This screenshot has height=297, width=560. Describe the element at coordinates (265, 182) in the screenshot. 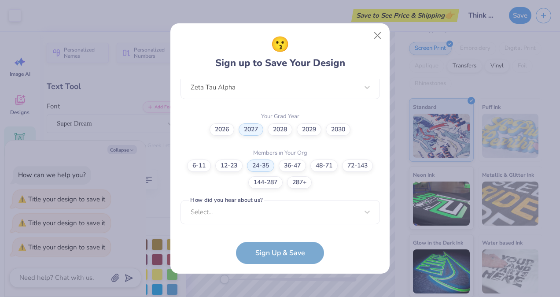

I see `label: 144-287` at that location.